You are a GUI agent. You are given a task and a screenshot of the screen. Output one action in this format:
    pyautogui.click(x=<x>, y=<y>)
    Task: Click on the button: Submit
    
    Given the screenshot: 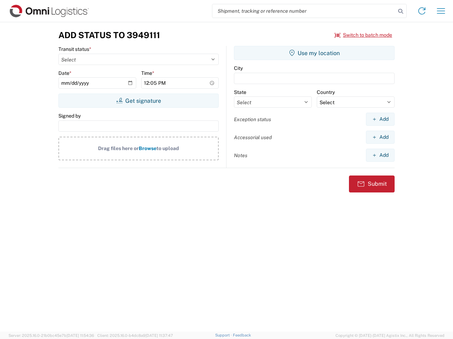 What is the action you would take?
    pyautogui.click(x=371, y=184)
    